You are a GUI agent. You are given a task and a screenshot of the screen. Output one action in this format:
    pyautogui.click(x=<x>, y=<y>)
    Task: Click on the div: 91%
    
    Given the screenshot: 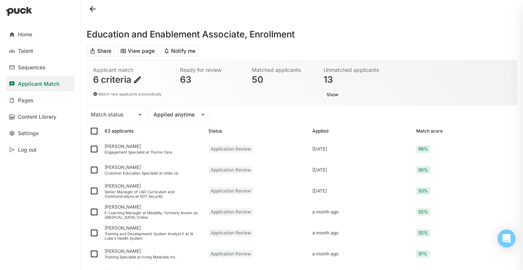 What is the action you would take?
    pyautogui.click(x=423, y=253)
    